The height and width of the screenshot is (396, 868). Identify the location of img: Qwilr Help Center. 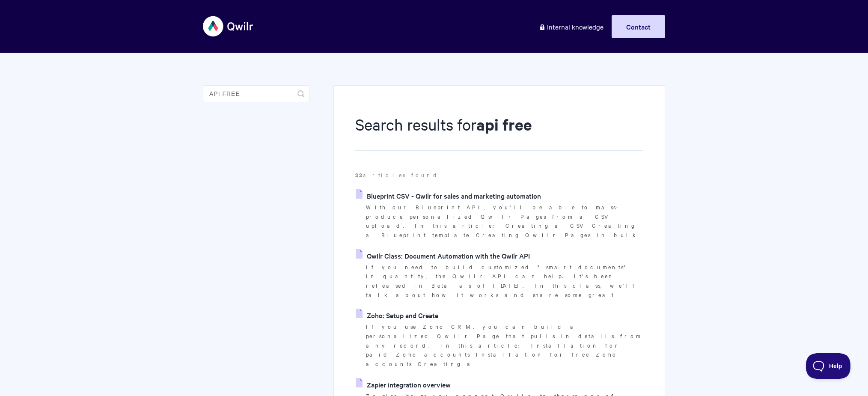
(229, 26).